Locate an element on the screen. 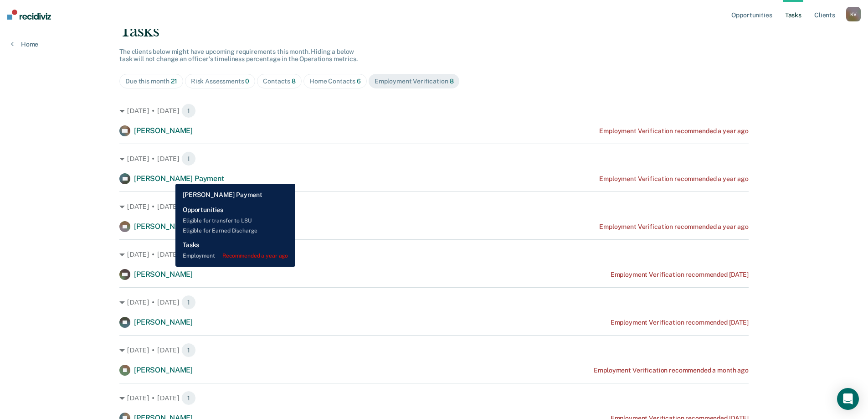  span: The clients below might have upcoming requirements this month. Hiding a below task will not chang... is located at coordinates (239, 55).